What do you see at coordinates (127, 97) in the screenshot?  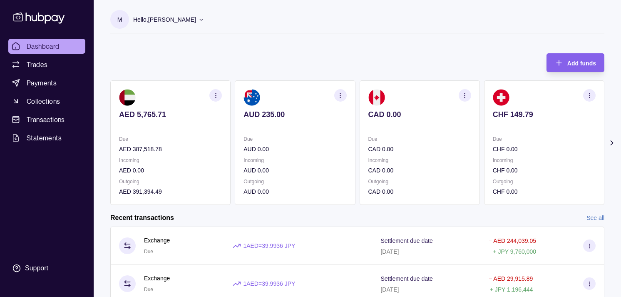 I see `img: ae` at bounding box center [127, 97].